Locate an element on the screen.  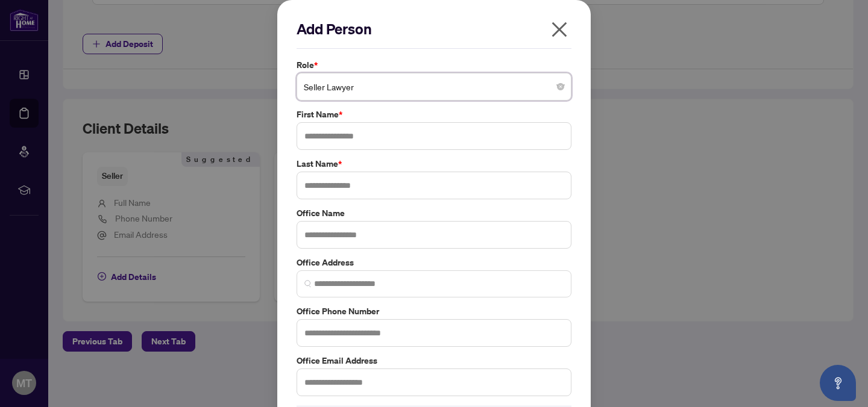
label: Office Email Address is located at coordinates (434, 361).